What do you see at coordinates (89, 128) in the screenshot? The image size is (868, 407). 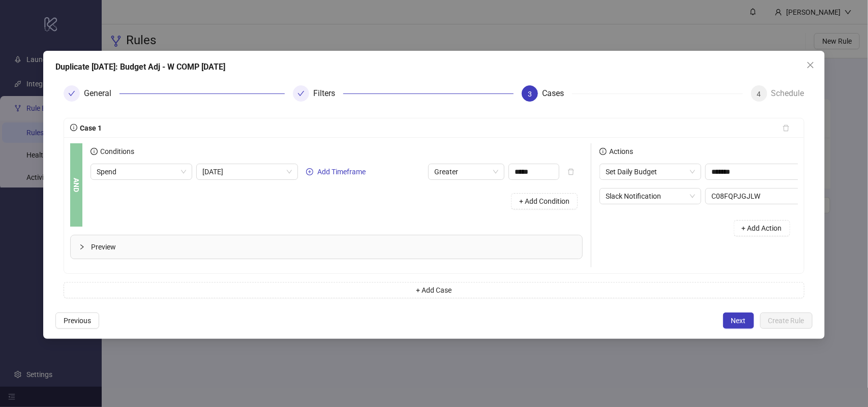 I see `span: Case 1` at bounding box center [89, 128].